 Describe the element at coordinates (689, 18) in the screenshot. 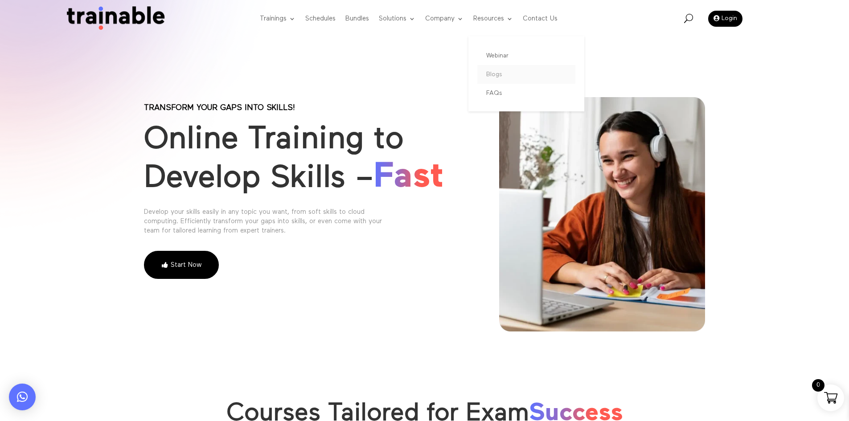

I see `span: U` at that location.